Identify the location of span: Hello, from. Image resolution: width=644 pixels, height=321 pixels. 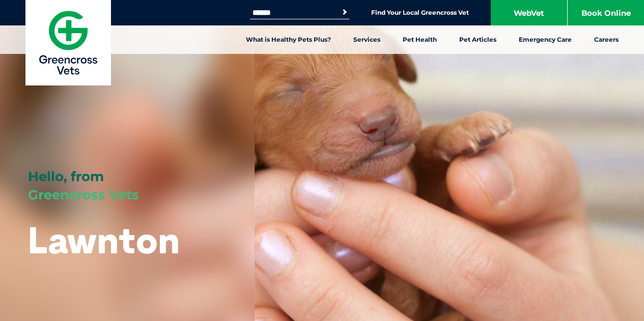
(65, 177).